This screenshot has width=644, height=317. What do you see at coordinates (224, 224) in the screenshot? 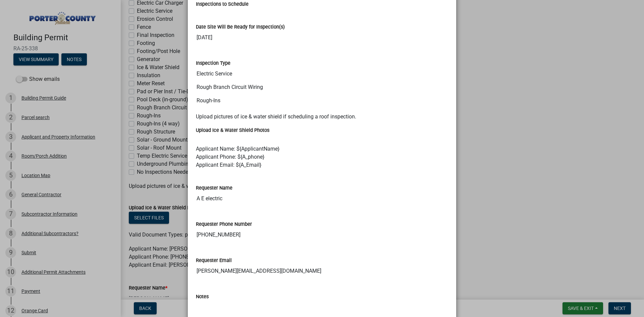
I see `label: Requester Phone Number` at bounding box center [224, 224].